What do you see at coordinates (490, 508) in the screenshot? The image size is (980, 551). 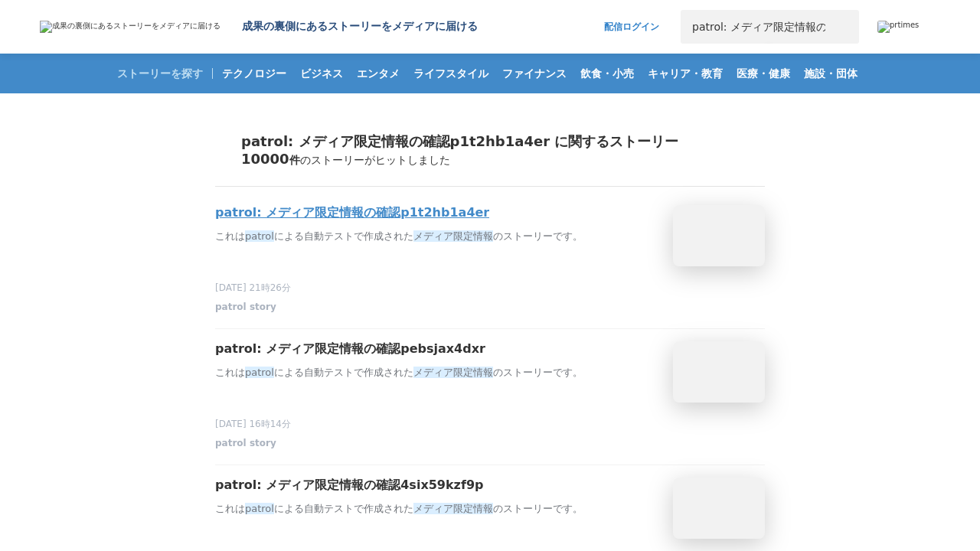 I see `a: patrol: メディア限定情報の確認4six59kzf9pこれはpatrolによる自動テストで作成されたメディア限定情報のストーリーです。` at bounding box center [490, 508].